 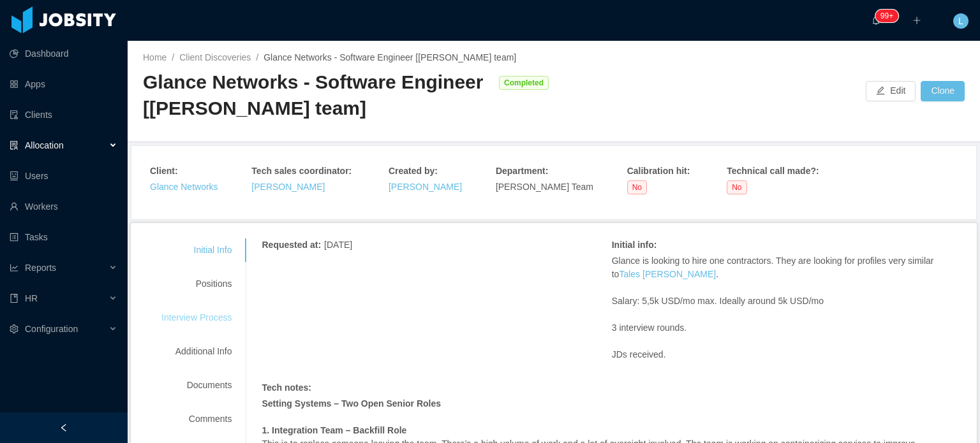 I want to click on a: Glance Networks, so click(x=184, y=187).